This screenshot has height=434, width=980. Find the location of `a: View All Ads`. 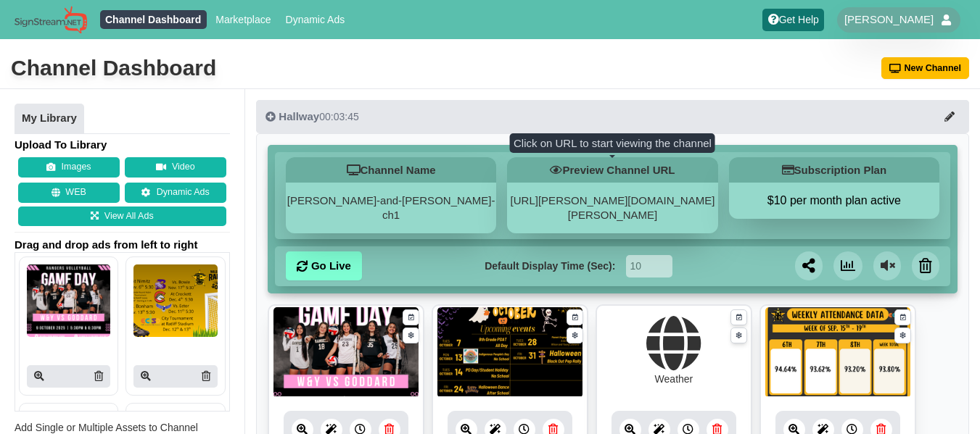

a: View All Ads is located at coordinates (122, 217).